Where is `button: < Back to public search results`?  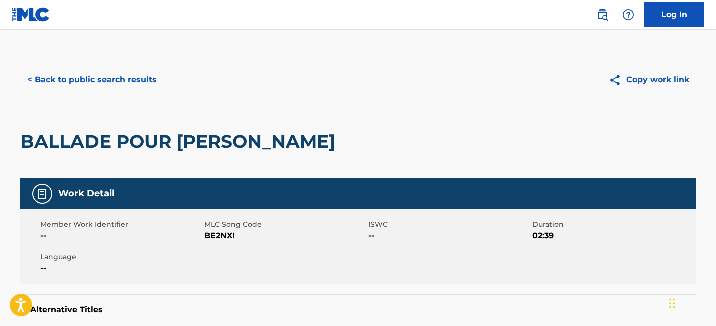
button: < Back to public search results is located at coordinates (92, 80).